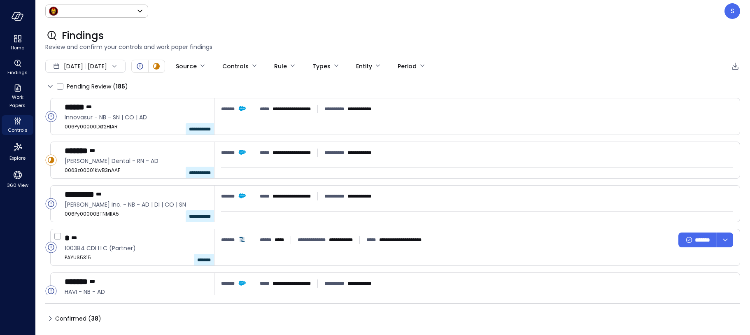 This screenshot has width=750, height=335. What do you see at coordinates (136, 127) in the screenshot?
I see `span: 006Py00000Dkf2HIAR` at bounding box center [136, 127].